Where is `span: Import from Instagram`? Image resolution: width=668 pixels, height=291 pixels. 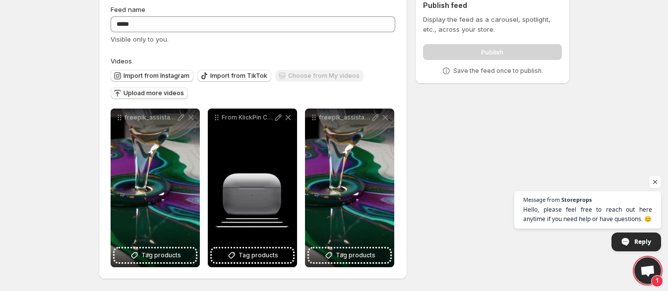
span: Import from Instagram is located at coordinates (156, 76).